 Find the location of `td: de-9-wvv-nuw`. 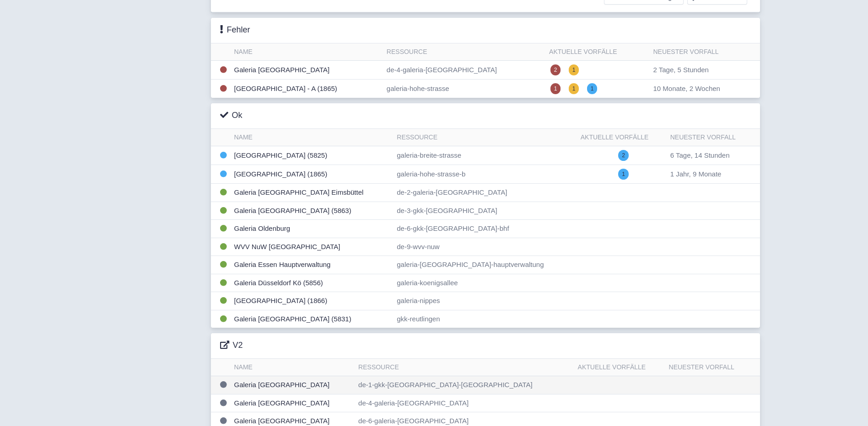

td: de-9-wvv-nuw is located at coordinates (484, 247).